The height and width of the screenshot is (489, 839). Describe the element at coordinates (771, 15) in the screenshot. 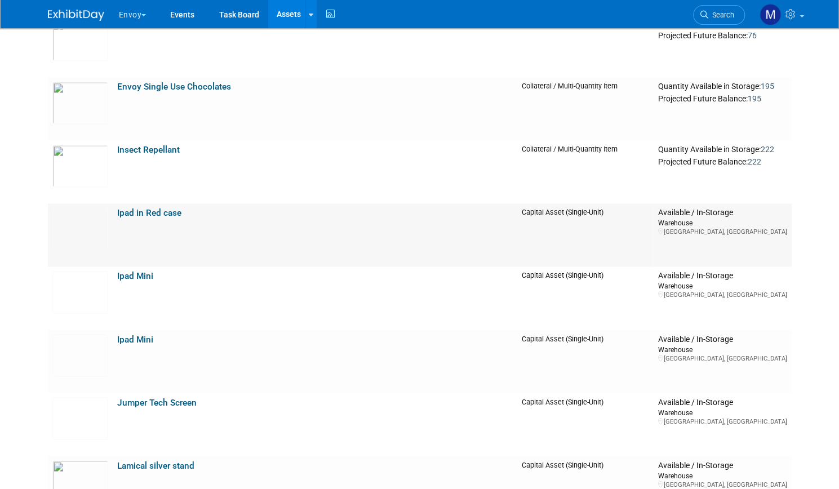

I see `img: Matt h` at that location.